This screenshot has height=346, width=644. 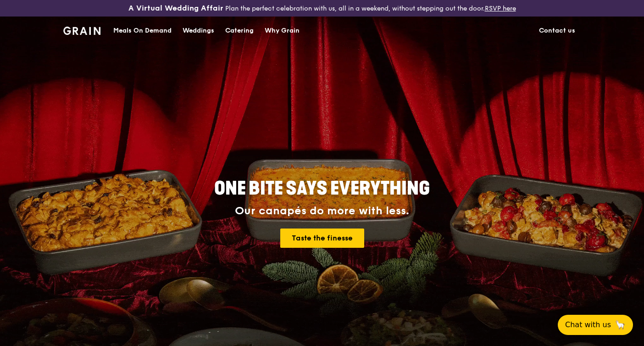 I want to click on a: Weddings, so click(x=198, y=31).